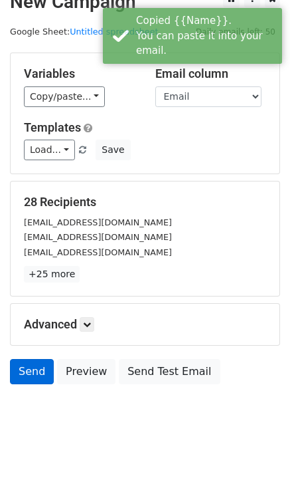 This screenshot has height=494, width=290. What do you see at coordinates (114, 31) in the screenshot?
I see `a: Untitled spreadsheet` at bounding box center [114, 31].